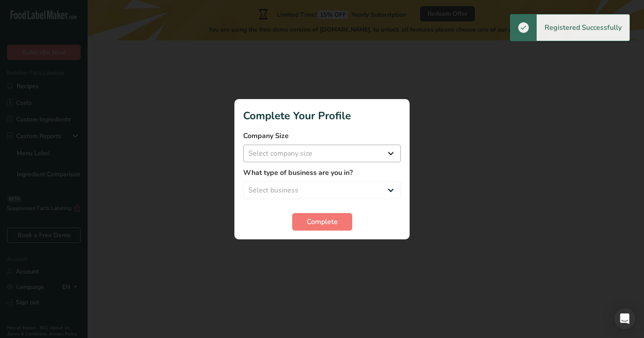 This screenshot has width=644, height=338. What do you see at coordinates (322, 222) in the screenshot?
I see `button: Complete` at bounding box center [322, 222].